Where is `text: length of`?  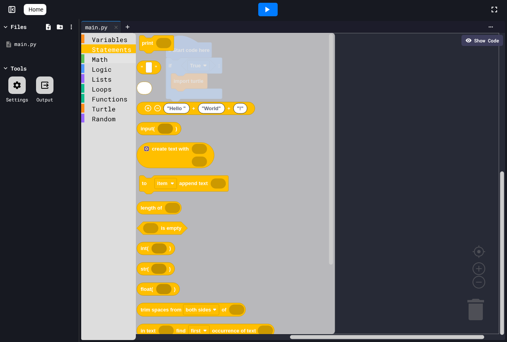
text: length of is located at coordinates (151, 208).